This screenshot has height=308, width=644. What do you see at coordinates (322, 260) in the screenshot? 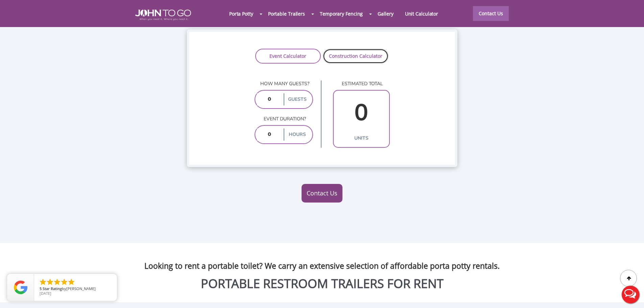
I see `h3: Looking to rent a portable toilet? We carry an extensive selection of affordable porta potty rent...` at bounding box center [322, 260].